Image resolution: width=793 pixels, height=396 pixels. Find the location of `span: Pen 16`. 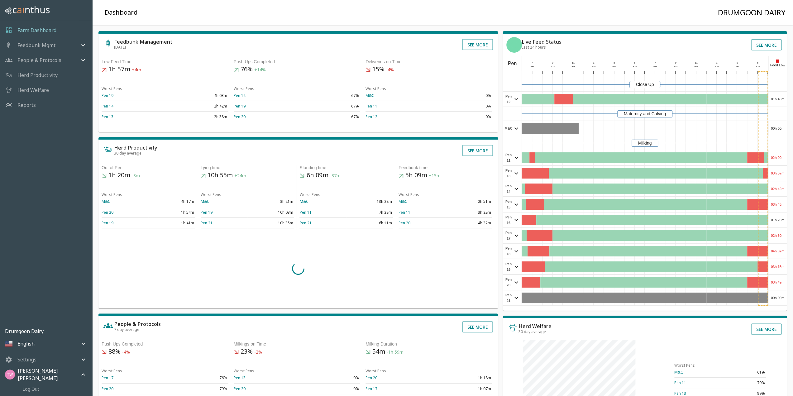

span: Pen 16 is located at coordinates (509, 220).